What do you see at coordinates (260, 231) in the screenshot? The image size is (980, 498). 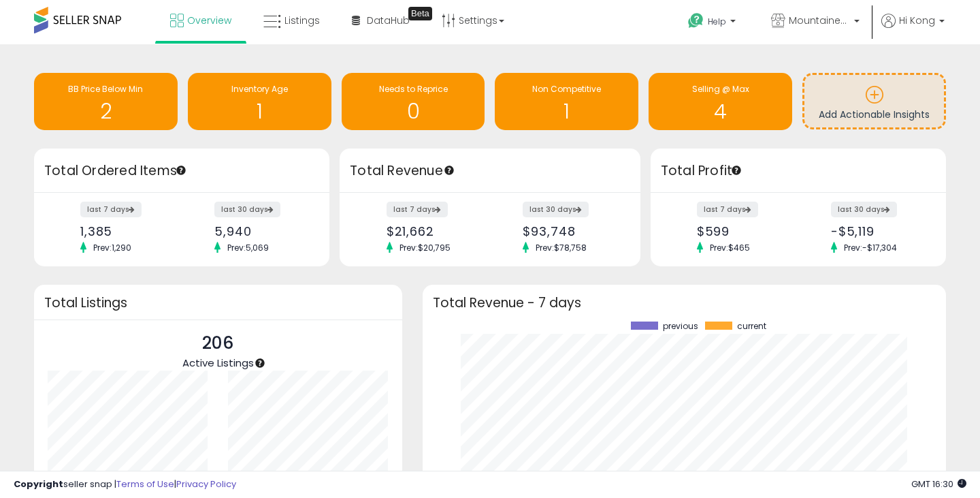 I see `div: 5,940` at bounding box center [260, 231].